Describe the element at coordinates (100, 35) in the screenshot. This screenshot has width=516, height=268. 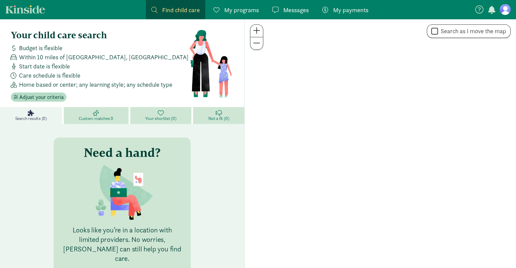
I see `h4: Your child care search` at that location.